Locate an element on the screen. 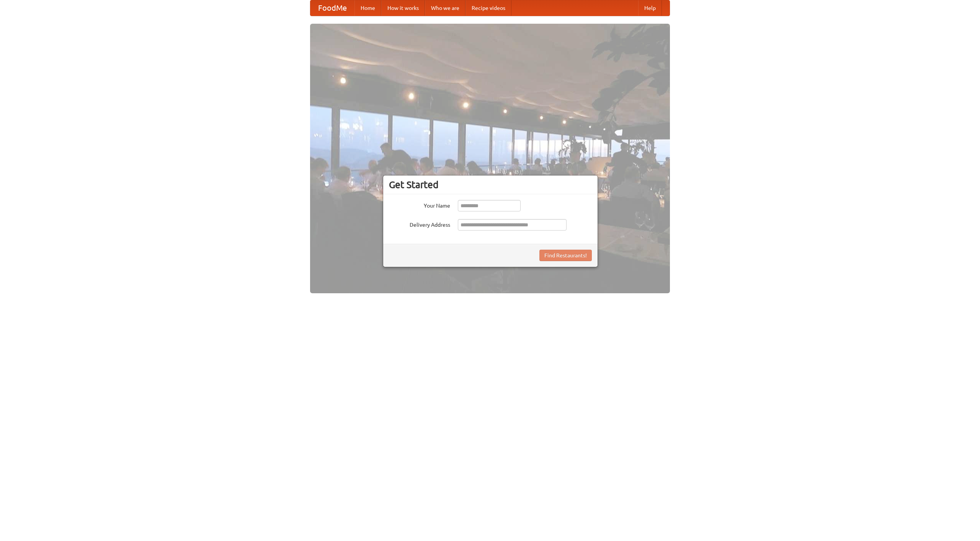 The image size is (980, 541). a: Home is located at coordinates (368, 8).